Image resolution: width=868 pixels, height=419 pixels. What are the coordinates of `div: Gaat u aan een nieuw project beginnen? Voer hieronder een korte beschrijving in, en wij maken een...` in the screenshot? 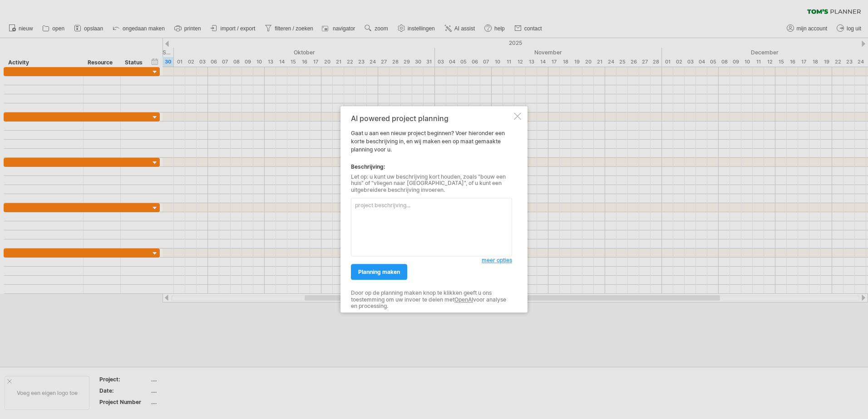 It's located at (431, 209).